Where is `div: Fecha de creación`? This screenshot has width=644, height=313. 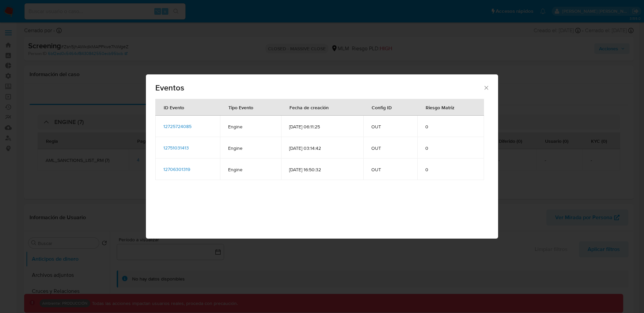 div: Fecha de creación is located at coordinates (309, 107).